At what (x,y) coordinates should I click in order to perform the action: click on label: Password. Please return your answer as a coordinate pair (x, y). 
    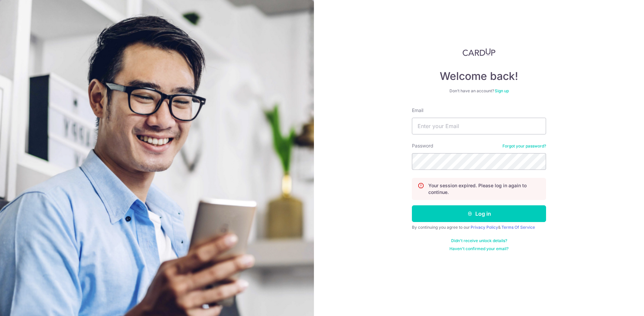
    Looking at the image, I should click on (423, 146).